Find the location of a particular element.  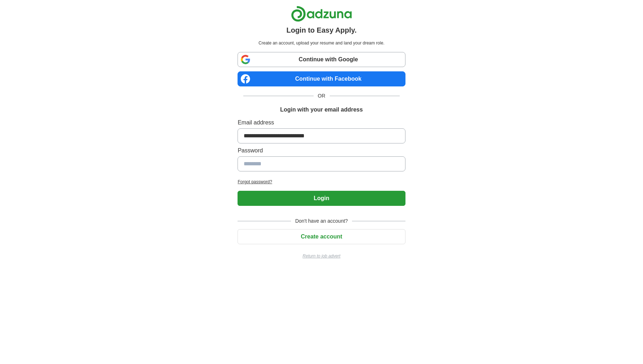

a: Return to job advert is located at coordinates (321, 256).